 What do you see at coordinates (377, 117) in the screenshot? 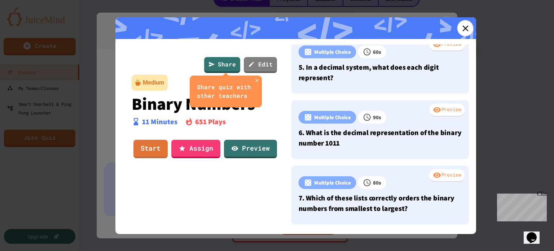
I see `p: 90 s` at bounding box center [377, 117].